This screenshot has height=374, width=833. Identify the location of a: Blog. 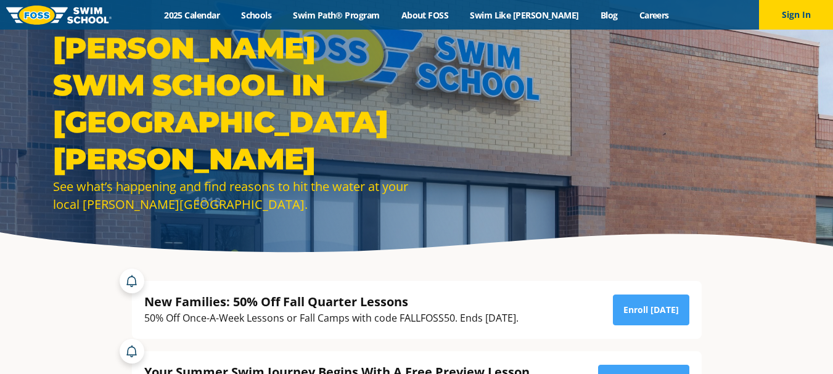
(608, 15).